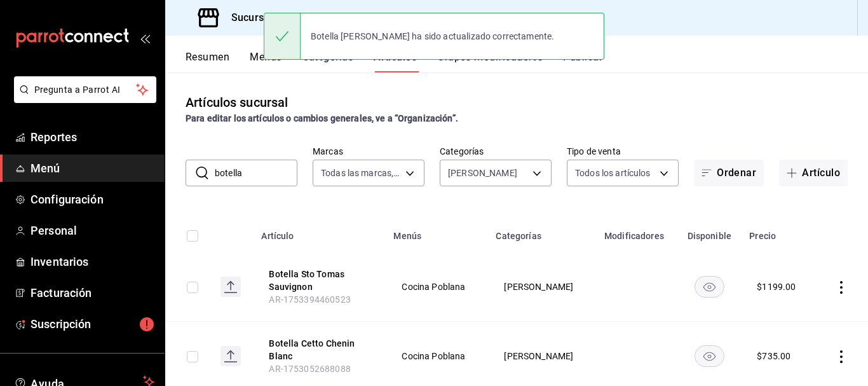  What do you see at coordinates (496, 152) in the screenshot?
I see `label: Categorías` at bounding box center [496, 152].